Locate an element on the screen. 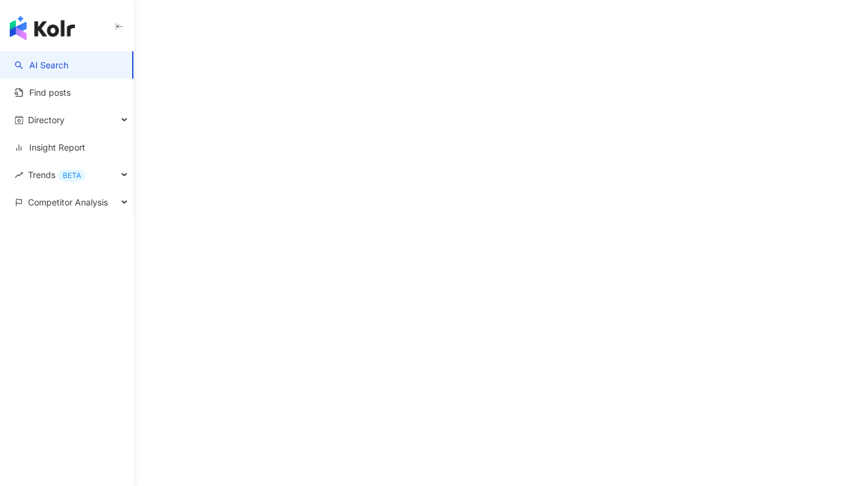 Image resolution: width=868 pixels, height=486 pixels. span: rise is located at coordinates (19, 175).